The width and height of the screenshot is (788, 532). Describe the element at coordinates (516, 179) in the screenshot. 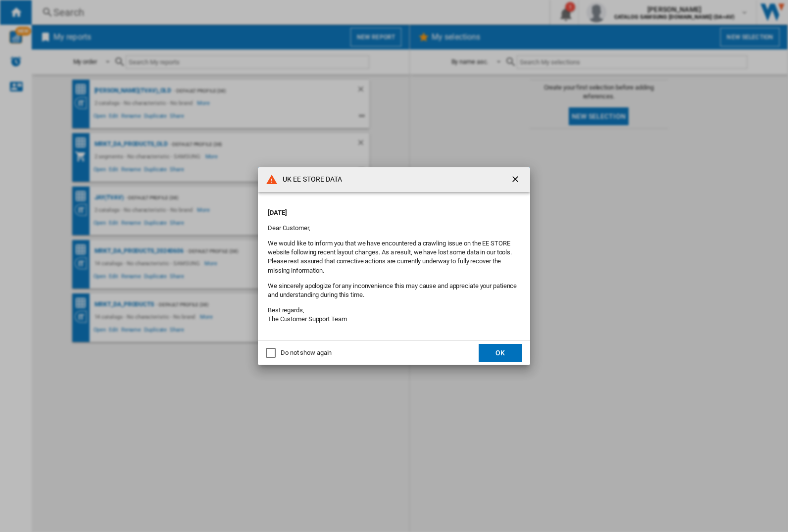

I see `button: getI18NText('BUTTONS.CLOSE_DIALOG')` at that location.